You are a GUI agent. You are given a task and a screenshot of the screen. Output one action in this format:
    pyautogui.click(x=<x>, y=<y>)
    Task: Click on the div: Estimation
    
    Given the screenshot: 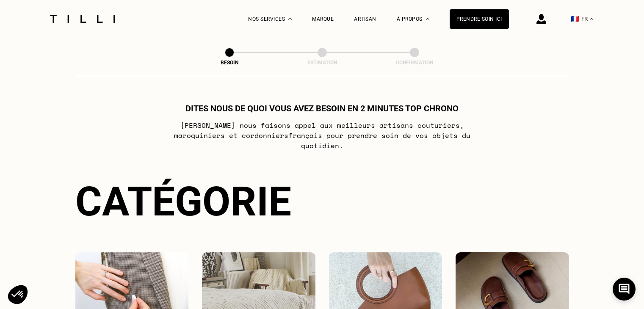 What is the action you would take?
    pyautogui.click(x=322, y=62)
    